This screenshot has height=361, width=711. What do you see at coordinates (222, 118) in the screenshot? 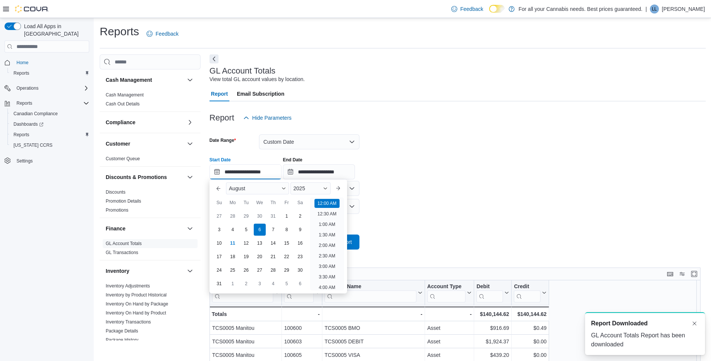
I see `h3: Report` at bounding box center [222, 118].